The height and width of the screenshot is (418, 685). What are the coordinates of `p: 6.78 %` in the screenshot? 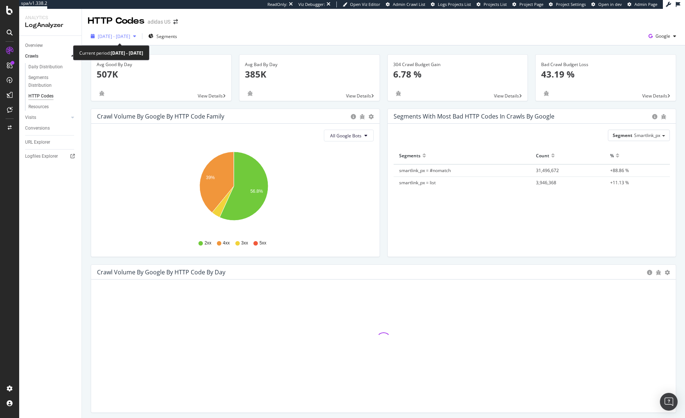 It's located at (458, 74).